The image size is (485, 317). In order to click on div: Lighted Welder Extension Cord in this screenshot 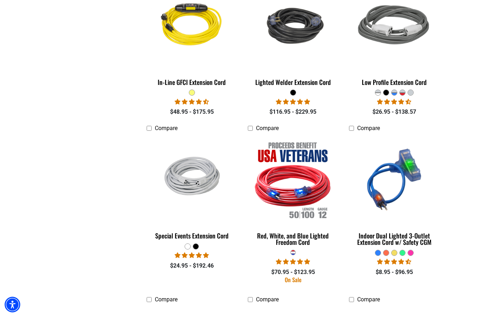, I will do `click(293, 82)`.